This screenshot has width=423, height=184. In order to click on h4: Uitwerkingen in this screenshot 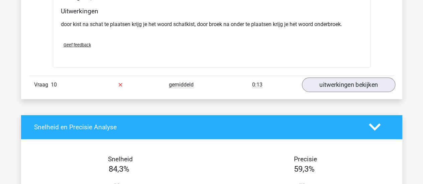, I will do `click(212, 11)`.